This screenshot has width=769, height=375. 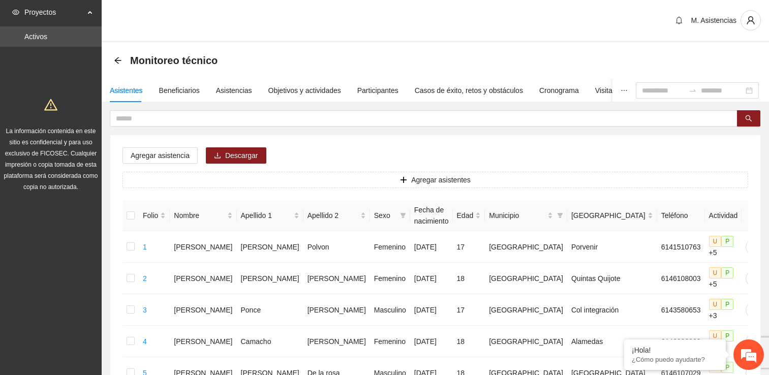 I want to click on div: Casos de éxito, retos y obstáculos, so click(x=469, y=90).